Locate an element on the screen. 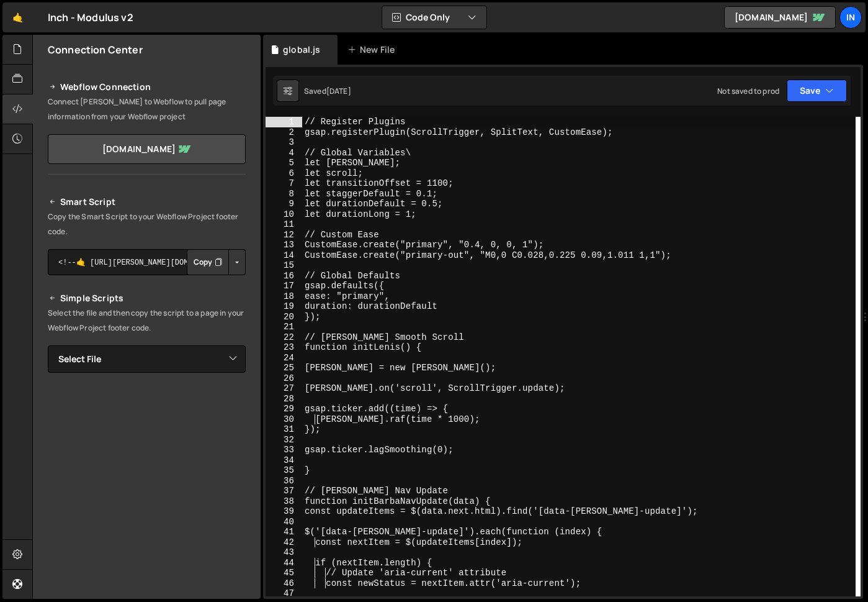 The height and width of the screenshot is (602, 868). h2: Smart Script is located at coordinates (147, 202).